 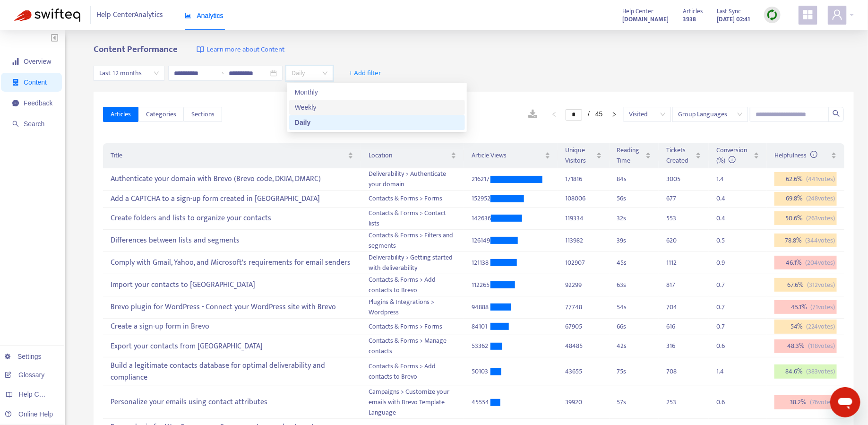 What do you see at coordinates (38, 395) in the screenshot?
I see `span: Help Centers` at bounding box center [38, 395].